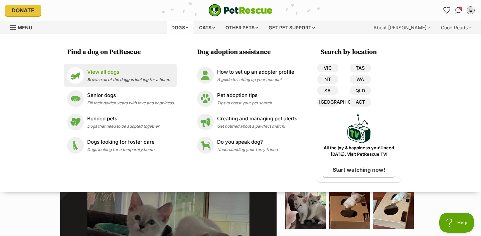 This screenshot has width=481, height=236. What do you see at coordinates (247, 122) in the screenshot?
I see `a: Creating and managing pet alerts Creating and managing pet alerts Get notified about a pawfect ma...` at bounding box center [247, 122].